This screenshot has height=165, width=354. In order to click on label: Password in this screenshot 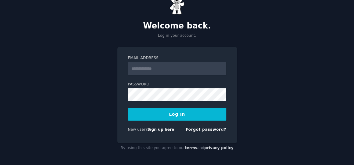, I will do `click(177, 84)`.